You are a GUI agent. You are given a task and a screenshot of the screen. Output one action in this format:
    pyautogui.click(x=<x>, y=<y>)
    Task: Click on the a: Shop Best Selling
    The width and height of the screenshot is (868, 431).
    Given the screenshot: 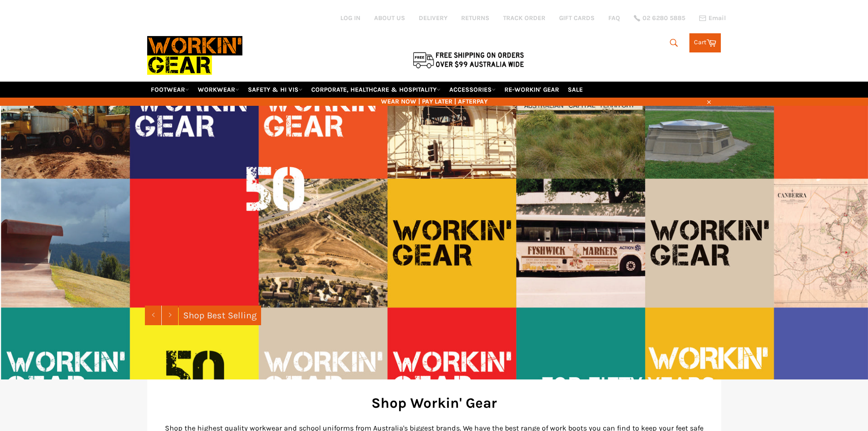 What is the action you would take?
    pyautogui.click(x=219, y=315)
    